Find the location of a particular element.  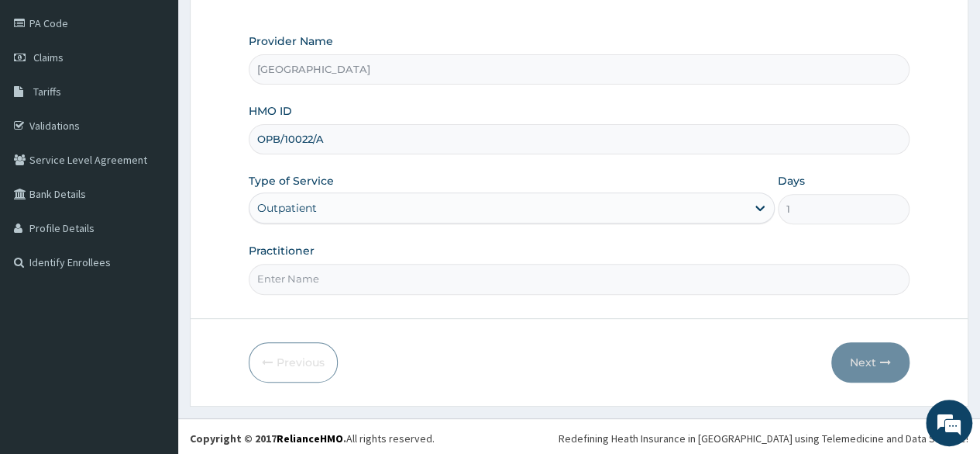

div: Outpatient is located at coordinates (287, 208).